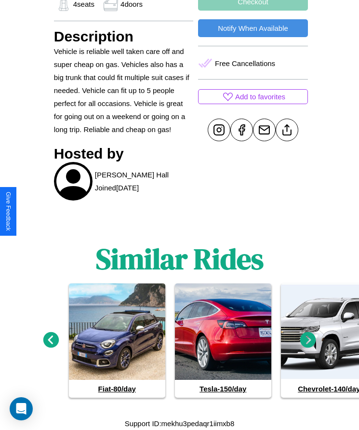  Describe the element at coordinates (117, 389) in the screenshot. I see `h4: Fiat - 80 /day` at that location.